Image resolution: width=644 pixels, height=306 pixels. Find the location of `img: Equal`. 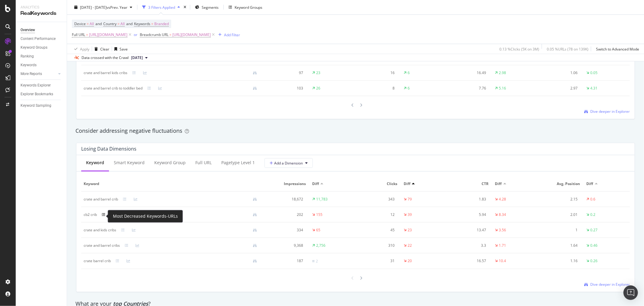

img: Equal is located at coordinates (313, 261).